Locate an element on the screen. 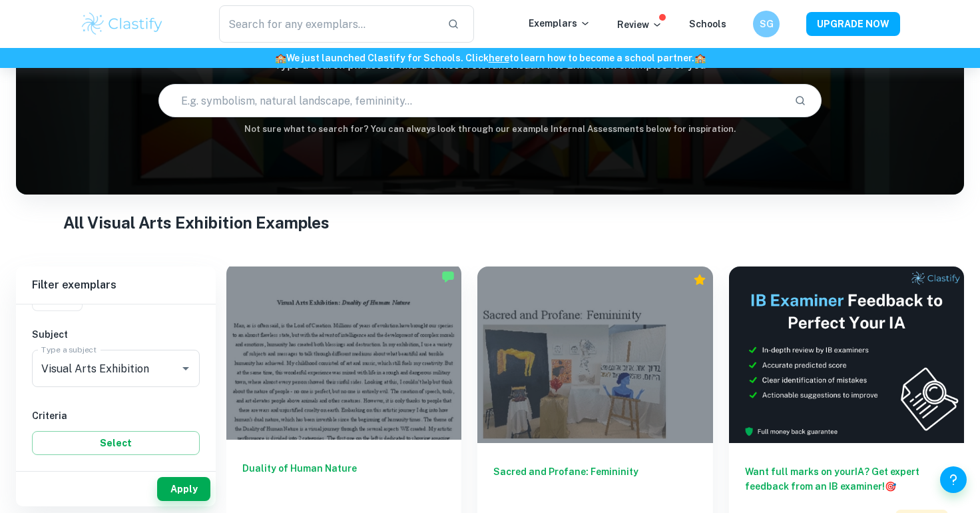  img: Marked is located at coordinates (448, 276).